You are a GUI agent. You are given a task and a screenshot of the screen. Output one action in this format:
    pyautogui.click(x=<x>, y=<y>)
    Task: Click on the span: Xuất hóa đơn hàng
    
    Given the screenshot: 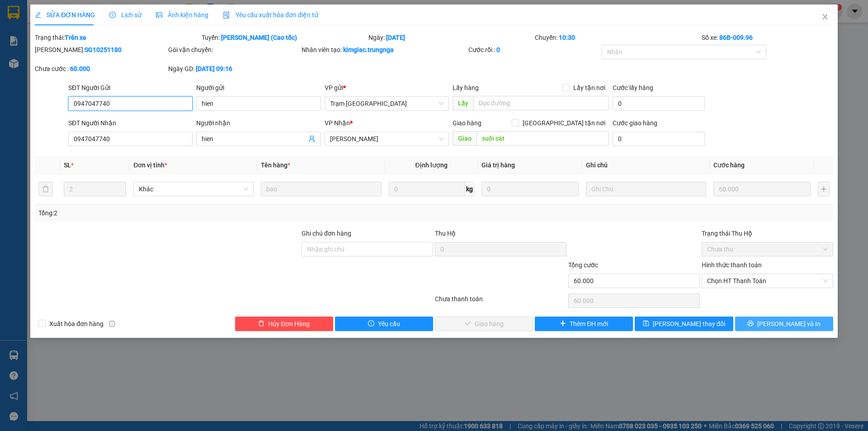 What is the action you would take?
    pyautogui.click(x=76, y=324)
    